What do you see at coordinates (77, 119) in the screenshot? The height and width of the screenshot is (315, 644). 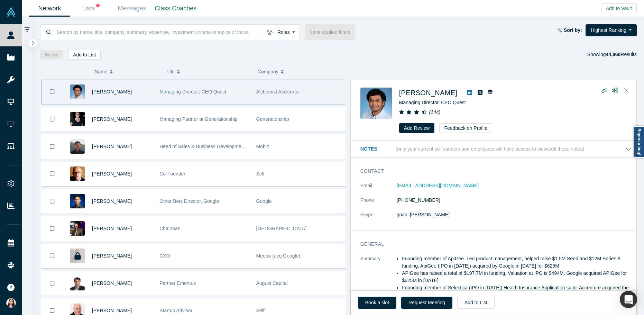 I see `img: Rachel Chalmers's Profile Image` at bounding box center [77, 119].